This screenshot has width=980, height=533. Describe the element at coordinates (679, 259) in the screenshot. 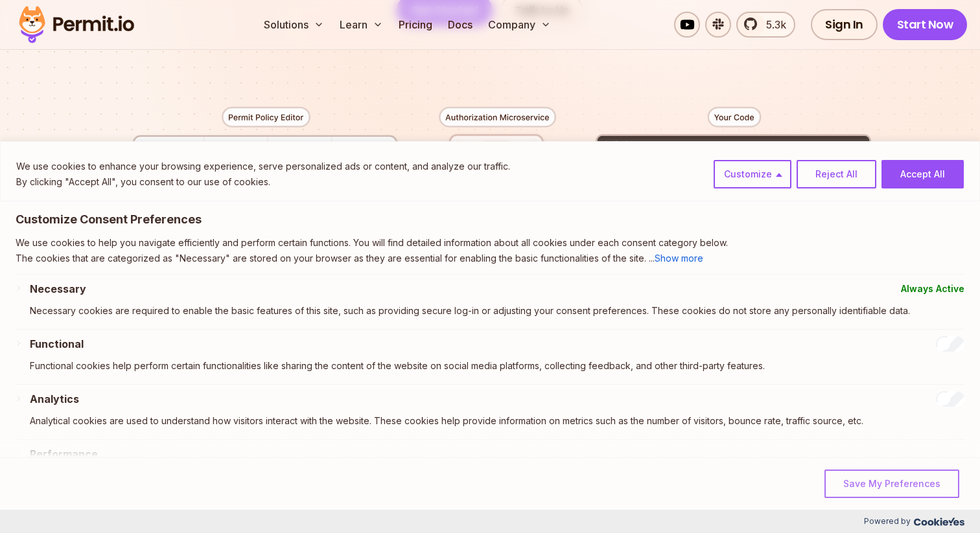

I see `button: Show more` at that location.